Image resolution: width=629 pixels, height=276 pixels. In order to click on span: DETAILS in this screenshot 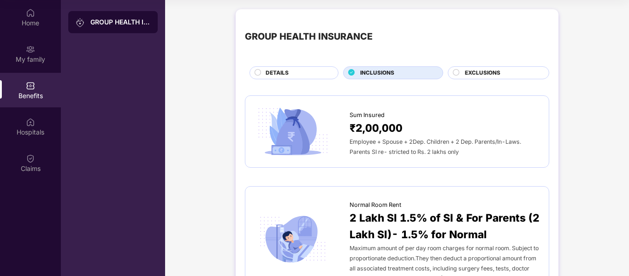, I will do `click(277, 73)`.